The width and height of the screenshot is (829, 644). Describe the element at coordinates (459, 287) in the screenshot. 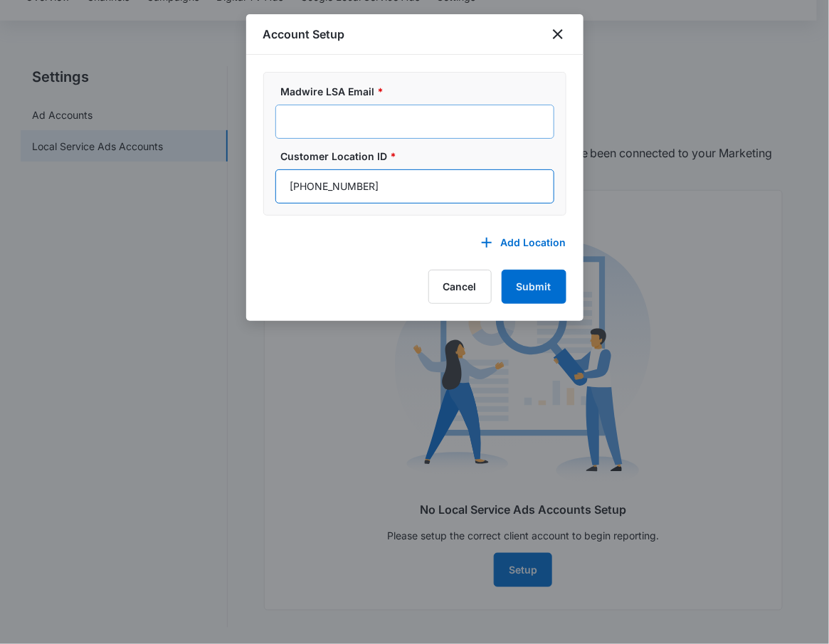

I see `button: Cancel` at that location.